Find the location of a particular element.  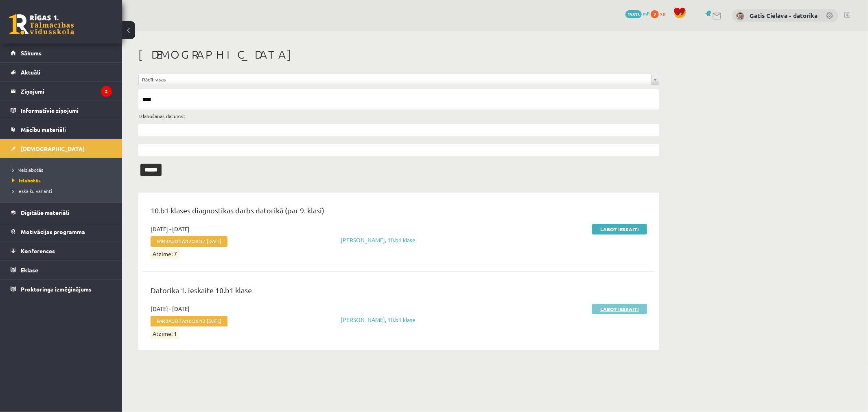

a: Ziņojumi2 is located at coordinates (61, 91).